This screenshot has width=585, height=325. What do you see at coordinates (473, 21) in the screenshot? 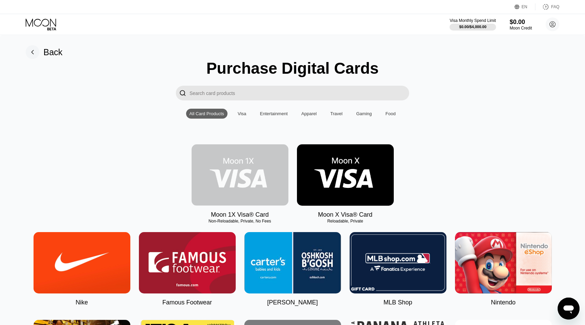
I see `div: Visa Monthly Spend Limit` at bounding box center [473, 21].